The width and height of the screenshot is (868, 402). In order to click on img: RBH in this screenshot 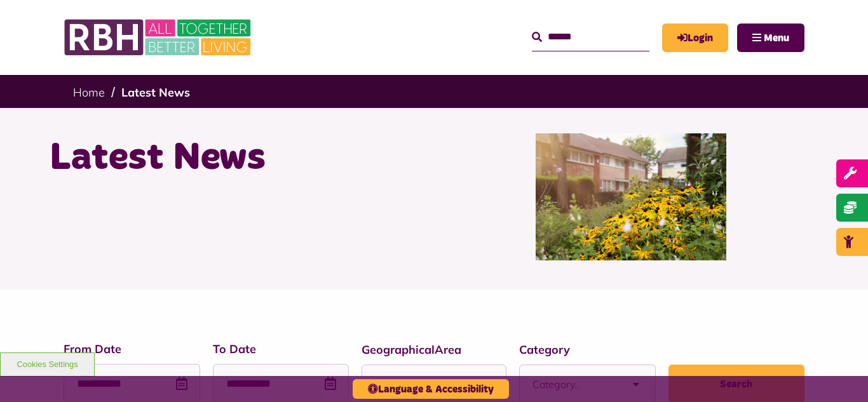, I will do `click(159, 37)`.